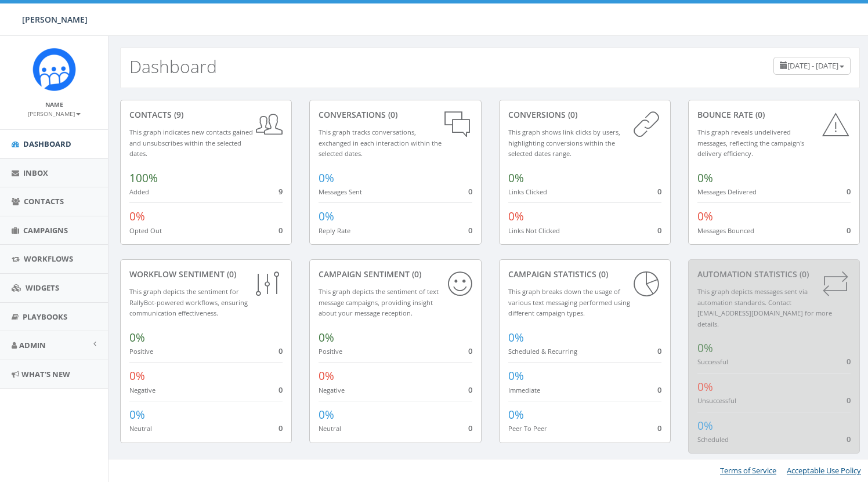 Image resolution: width=868 pixels, height=482 pixels. What do you see at coordinates (379, 302) in the screenshot?
I see `small: This graph depicts the sentiment of text message campaigns, providing insight about your message ...` at bounding box center [379, 302].